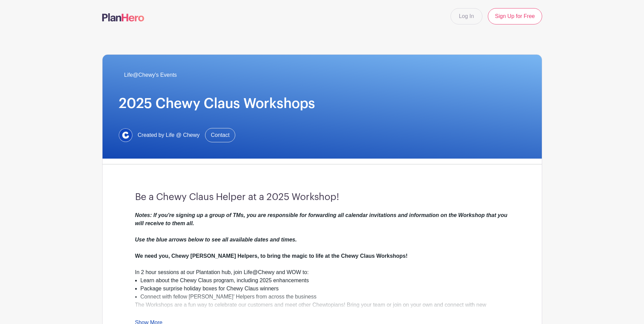  I want to click on span: Life@Chewy's Events, so click(150, 75).